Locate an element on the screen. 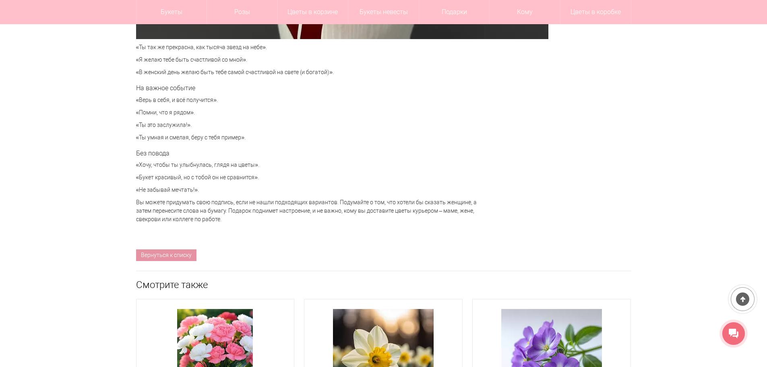  h3: Без повода is located at coordinates (307, 153).